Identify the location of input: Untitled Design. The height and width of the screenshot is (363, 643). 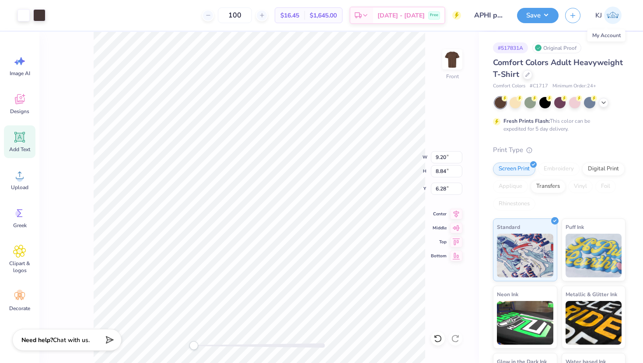
(489, 15).